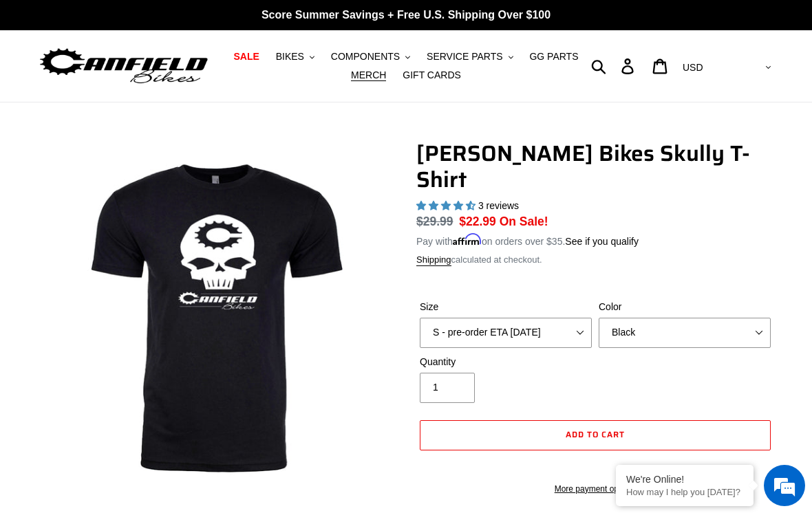 The image size is (812, 513). What do you see at coordinates (506, 362) in the screenshot?
I see `label: Quantity` at bounding box center [506, 362].